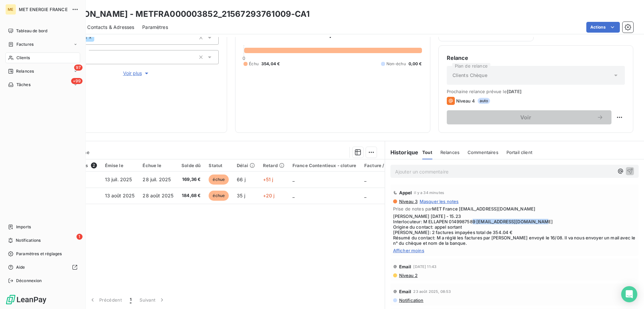 Image resolution: width=644 pixels, height=309 pixels. What do you see at coordinates (241, 195) in the screenshot?
I see `span: 35 j` at bounding box center [241, 195].